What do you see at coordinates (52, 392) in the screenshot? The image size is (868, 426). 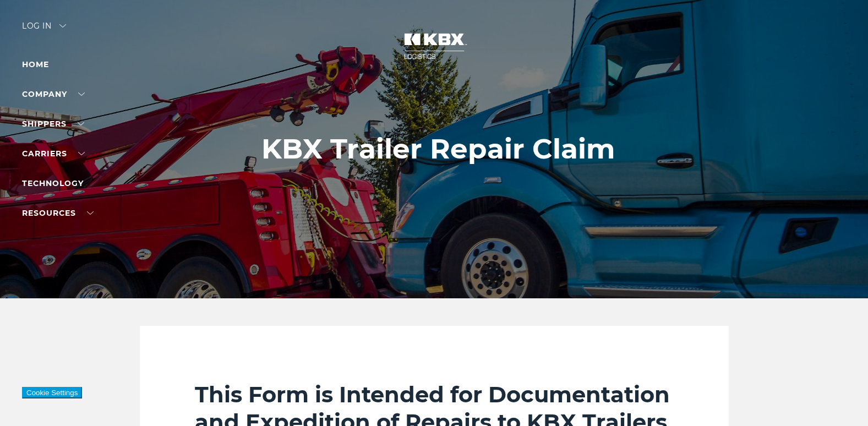 I see `button: Cookie Settings` at bounding box center [52, 392].